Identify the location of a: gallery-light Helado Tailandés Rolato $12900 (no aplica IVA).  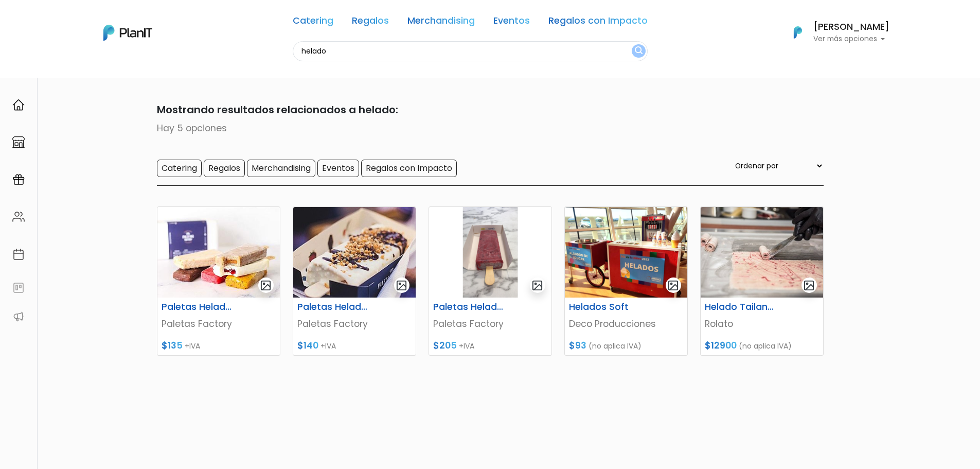
(762, 281).